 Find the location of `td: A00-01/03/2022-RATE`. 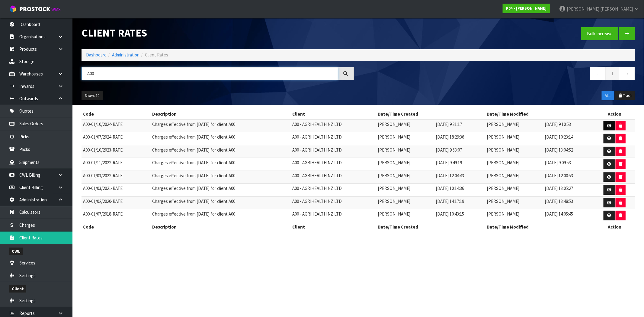

td: A00-01/03/2022-RATE is located at coordinates (116, 177).